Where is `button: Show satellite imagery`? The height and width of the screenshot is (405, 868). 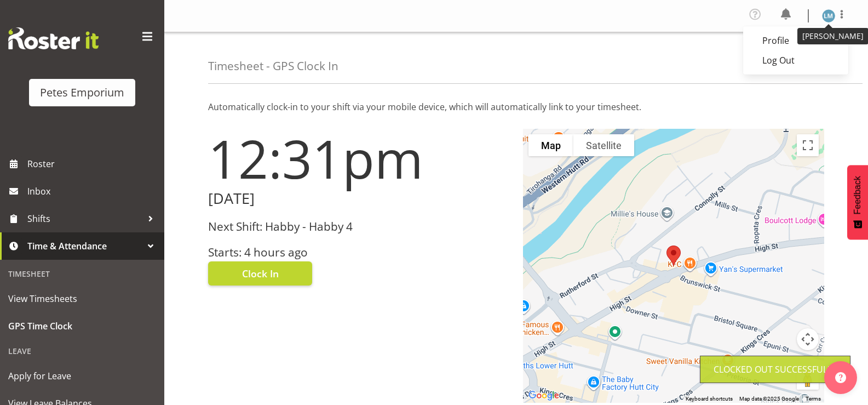
button: Show satellite imagery is located at coordinates (604, 145).